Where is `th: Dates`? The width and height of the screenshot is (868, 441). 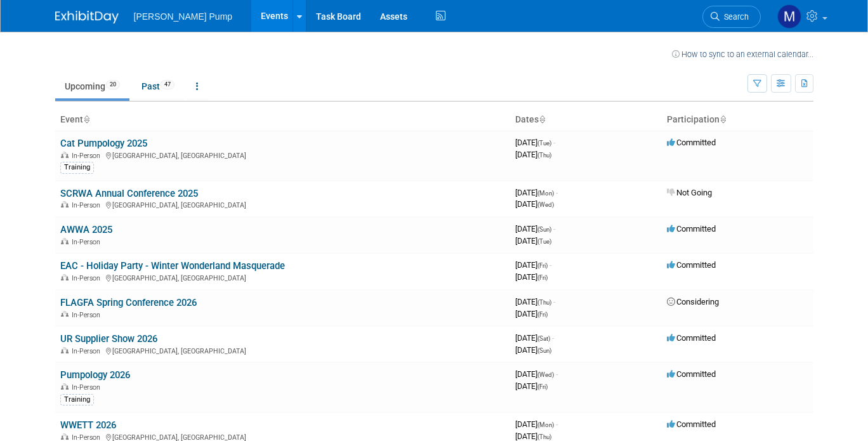
th: Dates is located at coordinates (586, 120).